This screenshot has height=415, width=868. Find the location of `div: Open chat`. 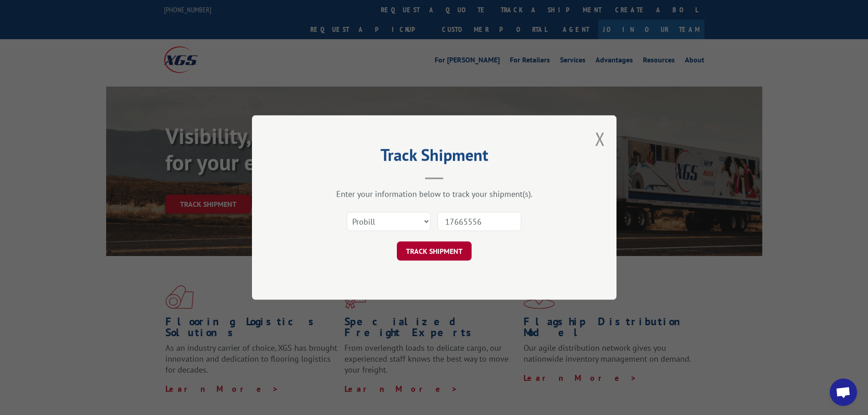

div: Open chat is located at coordinates (843, 392).